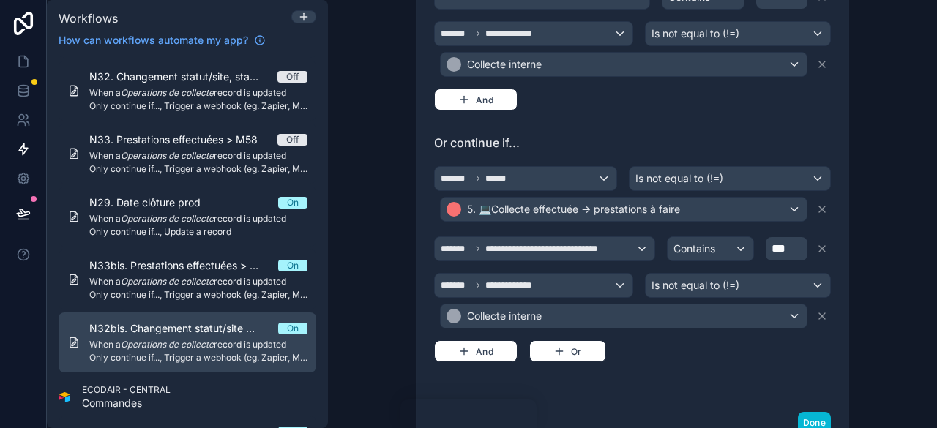 The width and height of the screenshot is (937, 428). Describe the element at coordinates (632, 143) in the screenshot. I see `span: Or continue if...` at that location.